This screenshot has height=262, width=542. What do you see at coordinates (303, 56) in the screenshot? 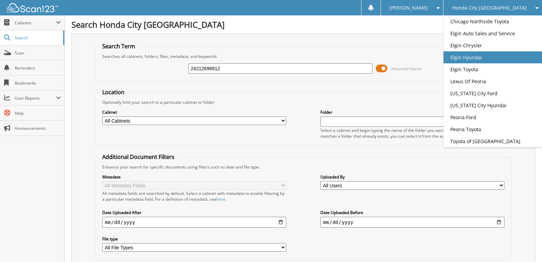
I see `div: Searches all cabinets, folders, files, metadata, and keywords` at bounding box center [303, 56].